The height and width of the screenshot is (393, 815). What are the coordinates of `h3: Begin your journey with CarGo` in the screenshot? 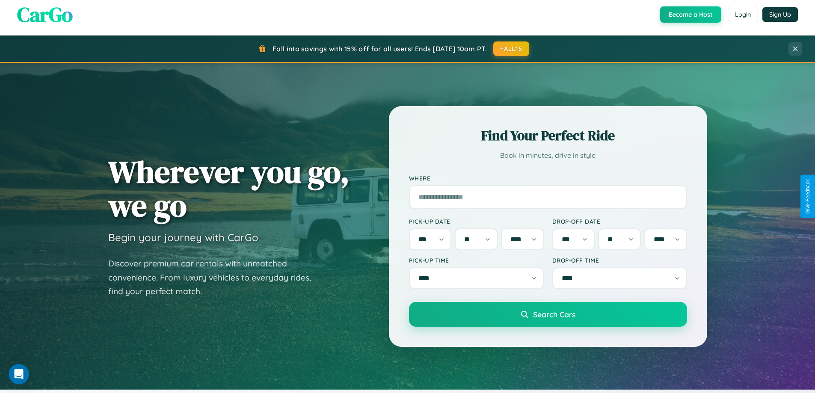 It's located at (183, 237).